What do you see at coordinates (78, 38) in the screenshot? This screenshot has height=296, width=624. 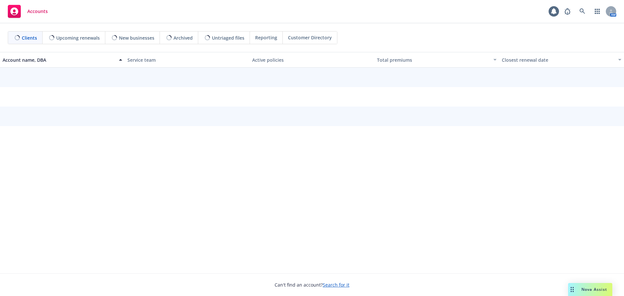 I see `span: Upcoming renewals` at bounding box center [78, 38].